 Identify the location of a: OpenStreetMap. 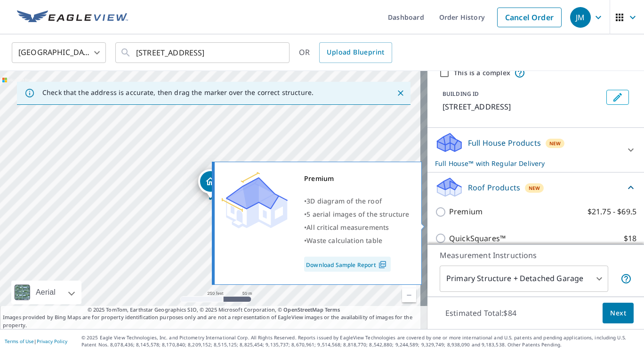
(303, 310).